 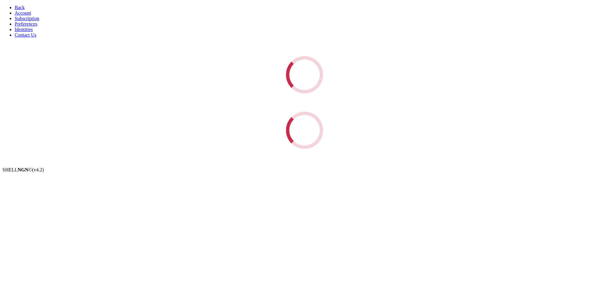 What do you see at coordinates (24, 29) in the screenshot?
I see `a: Identities` at bounding box center [24, 29].